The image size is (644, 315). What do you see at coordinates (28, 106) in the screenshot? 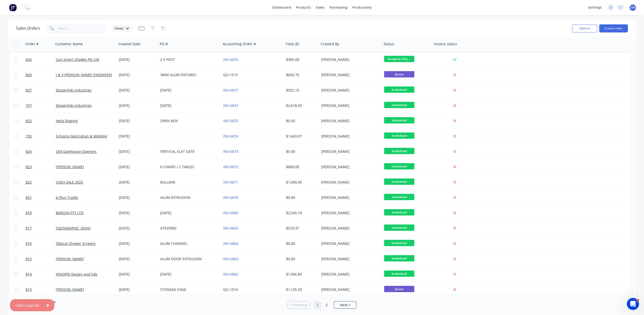
I see `span: 797` at bounding box center [28, 106].